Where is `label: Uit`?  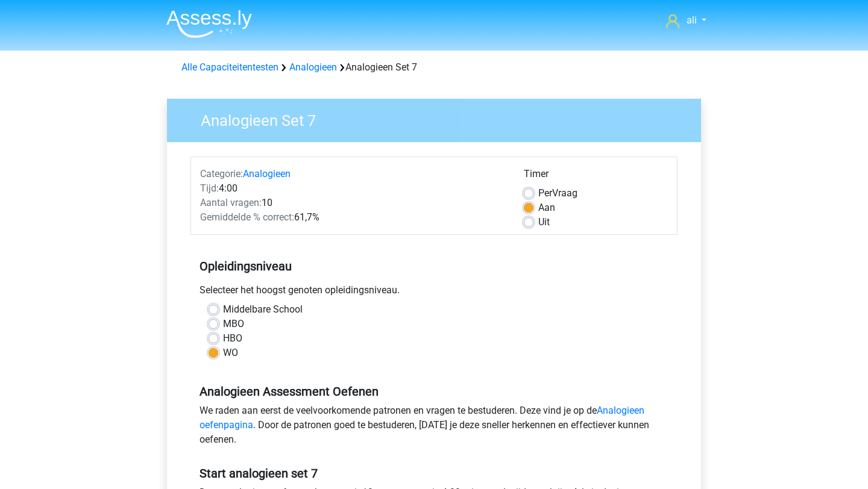
label: Uit is located at coordinates (543, 223).